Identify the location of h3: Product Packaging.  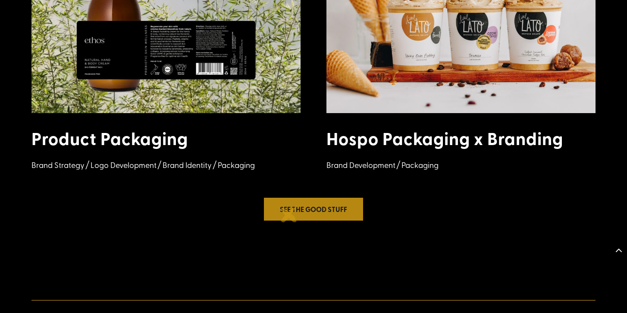
(166, 141).